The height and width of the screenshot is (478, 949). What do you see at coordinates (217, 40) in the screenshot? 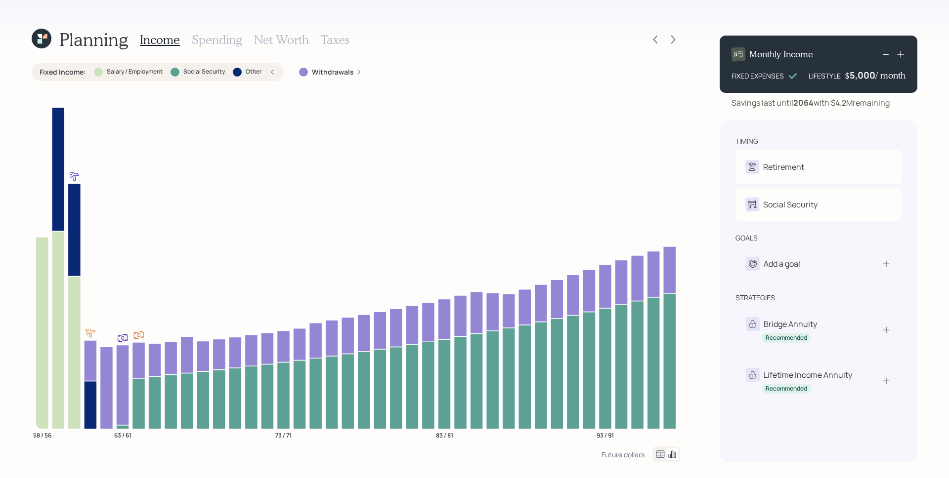
I see `h3: Spending` at bounding box center [217, 40].